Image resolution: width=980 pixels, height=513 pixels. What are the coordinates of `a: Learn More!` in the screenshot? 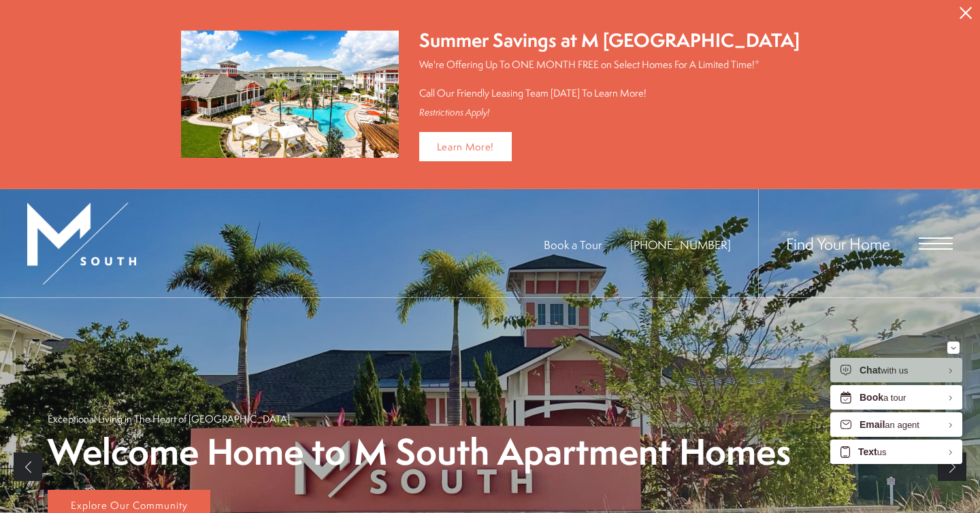 It's located at (466, 146).